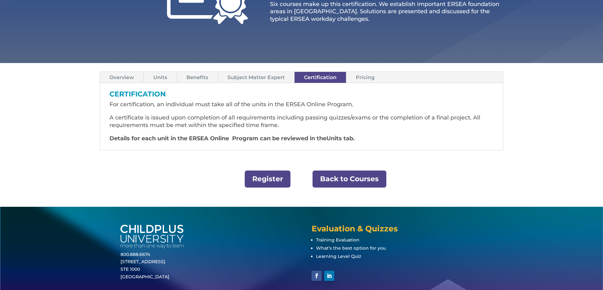  Describe the element at coordinates (351, 248) in the screenshot. I see `a: What’s the best option for you` at that location.